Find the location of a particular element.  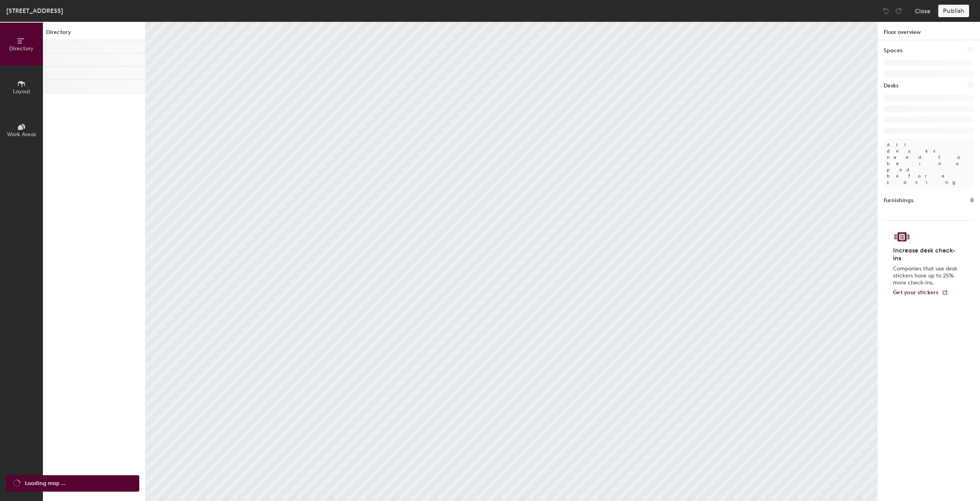

canvas: Map is located at coordinates (511, 262).